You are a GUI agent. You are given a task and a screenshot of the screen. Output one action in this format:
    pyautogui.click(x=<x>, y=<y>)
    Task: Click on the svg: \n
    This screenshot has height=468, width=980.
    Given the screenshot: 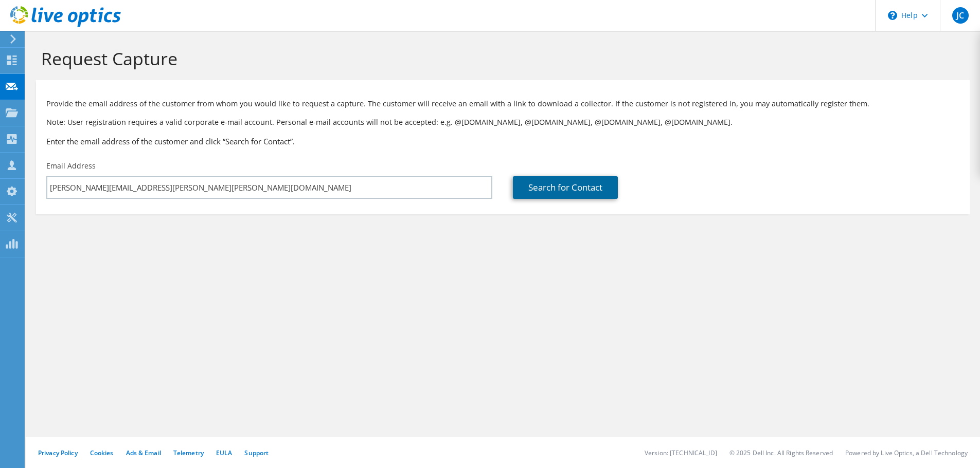 What is the action you would take?
    pyautogui.click(x=893, y=16)
    